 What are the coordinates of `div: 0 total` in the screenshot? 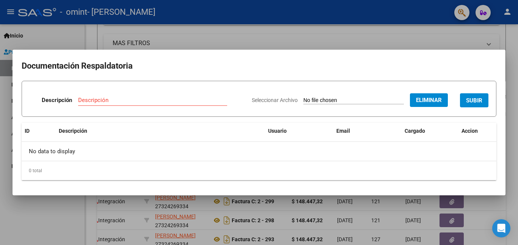 It's located at (259, 171).